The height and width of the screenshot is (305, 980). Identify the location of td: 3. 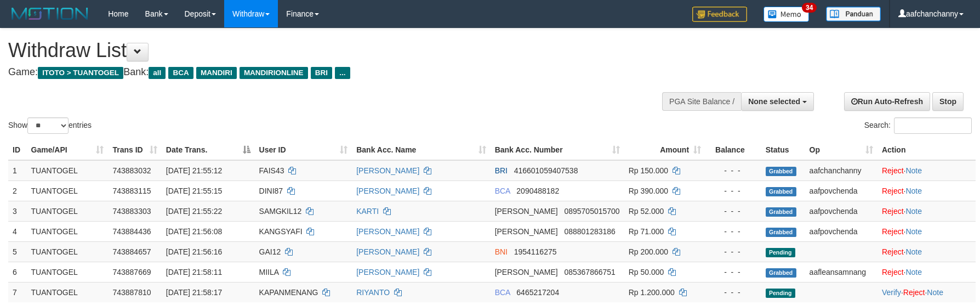
(17, 210).